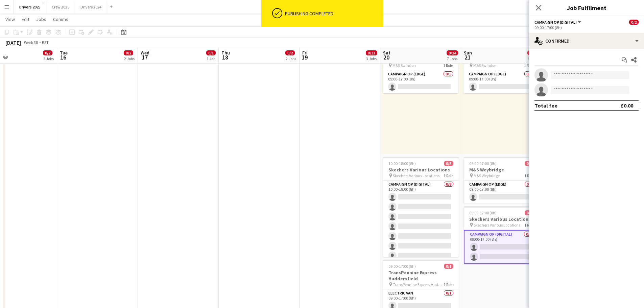 The height and width of the screenshot is (308, 644). I want to click on div: 1 Job, so click(211, 59).